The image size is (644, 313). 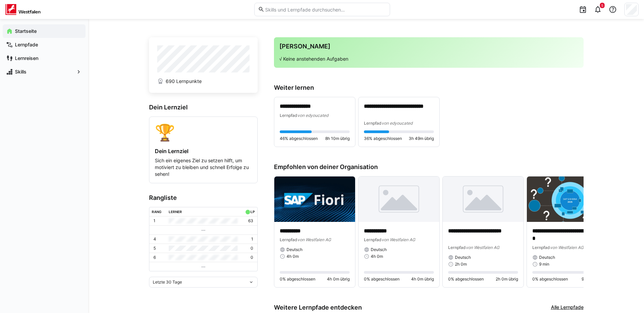 I want to click on h3: Rangliste, so click(x=203, y=198).